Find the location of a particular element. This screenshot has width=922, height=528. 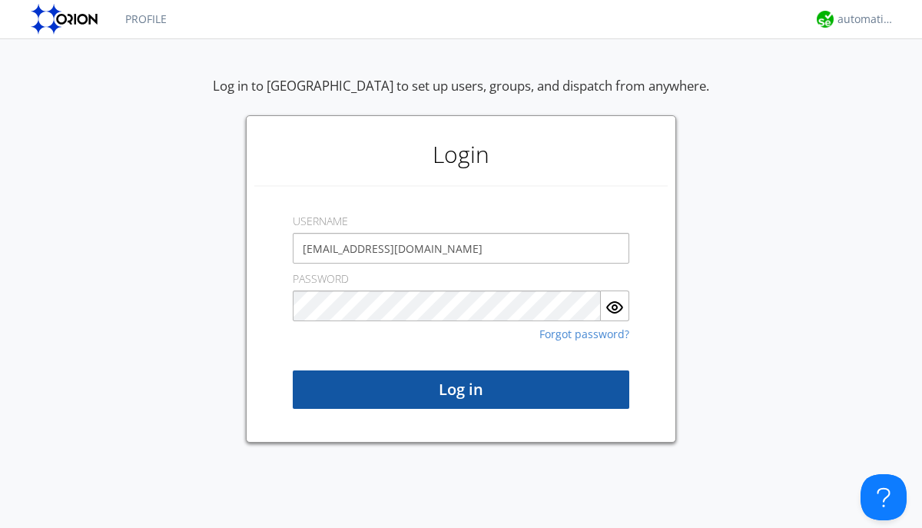

img: d2d01cd9b4174d08988066c6d424eccd is located at coordinates (825, 19).